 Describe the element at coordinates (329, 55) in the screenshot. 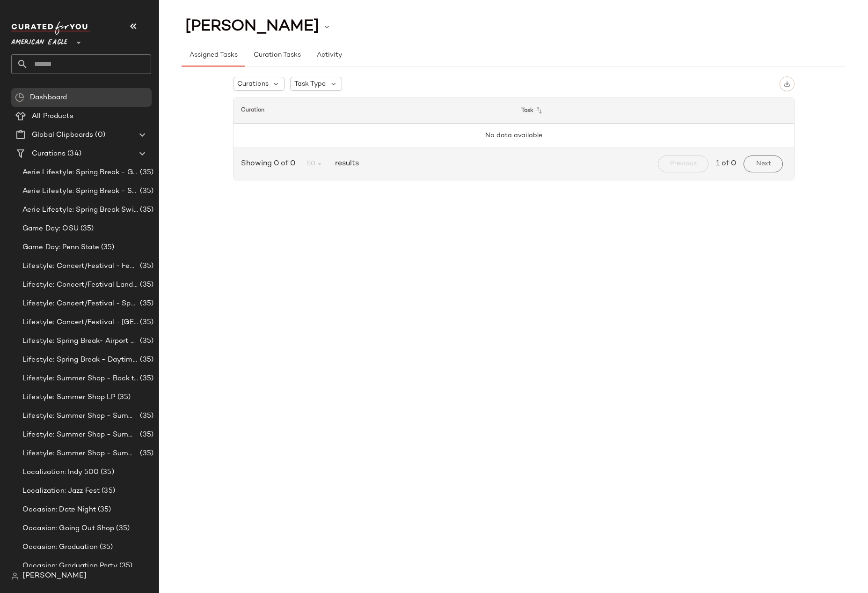

I see `span: Activity` at that location.